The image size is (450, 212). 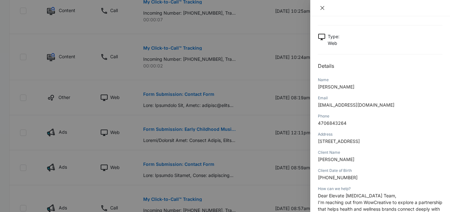 I want to click on div: Client Date of Birth, so click(x=380, y=170).